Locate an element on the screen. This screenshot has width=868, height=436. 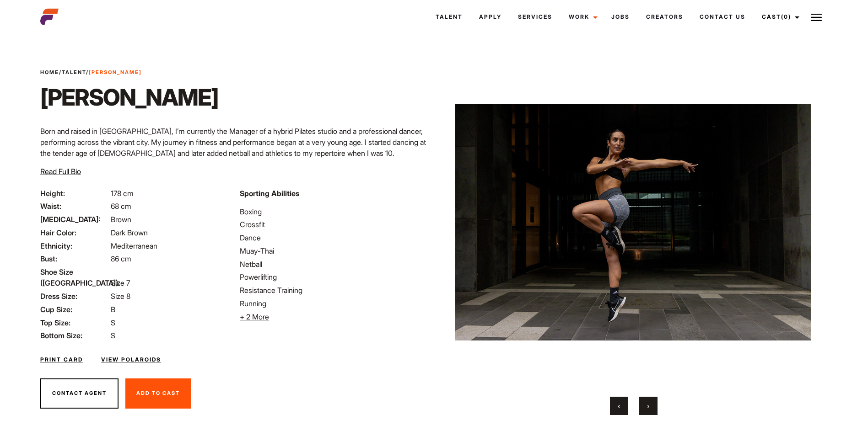
button: Contact Agent is located at coordinates (79, 394).